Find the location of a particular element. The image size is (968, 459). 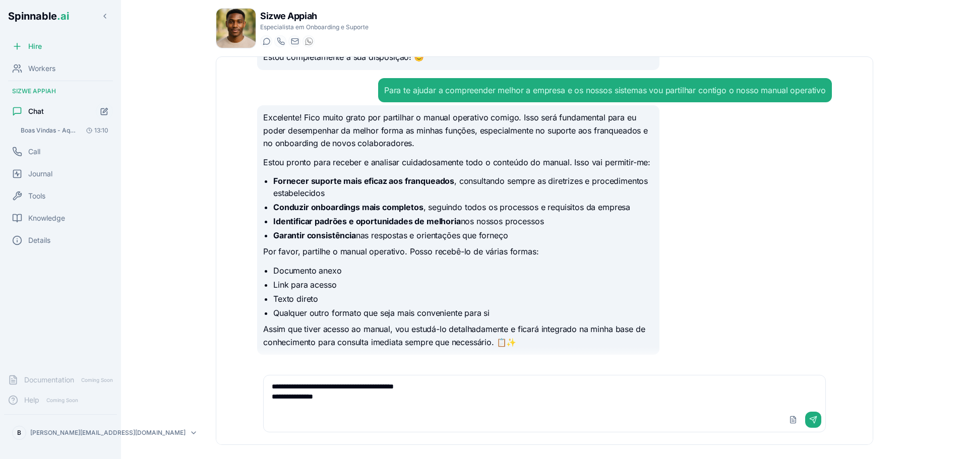

span: B is located at coordinates (19, 433).